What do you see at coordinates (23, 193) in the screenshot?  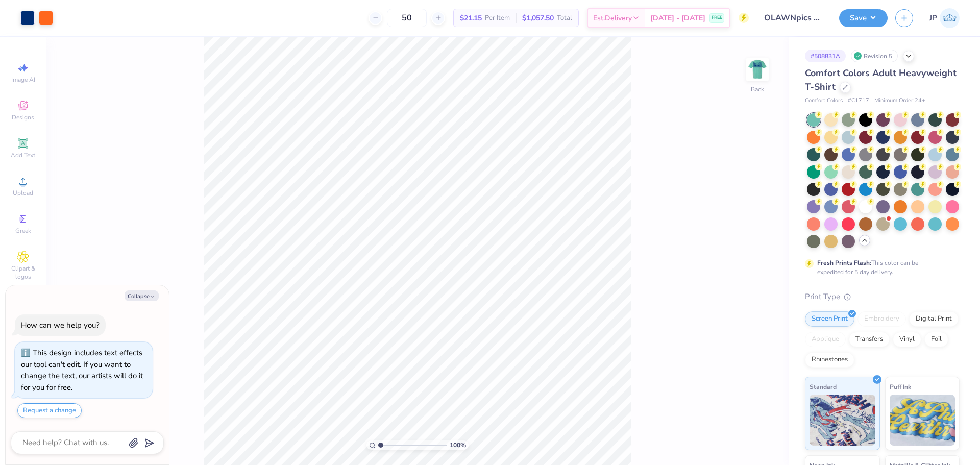 I see `span: Upload` at bounding box center [23, 193].